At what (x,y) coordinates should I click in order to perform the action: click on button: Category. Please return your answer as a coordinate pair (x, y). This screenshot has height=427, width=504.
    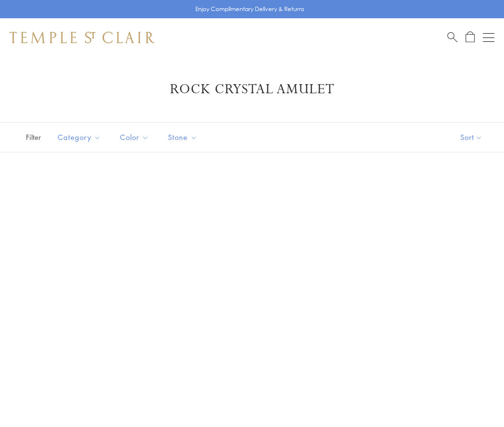
    Looking at the image, I should click on (80, 137).